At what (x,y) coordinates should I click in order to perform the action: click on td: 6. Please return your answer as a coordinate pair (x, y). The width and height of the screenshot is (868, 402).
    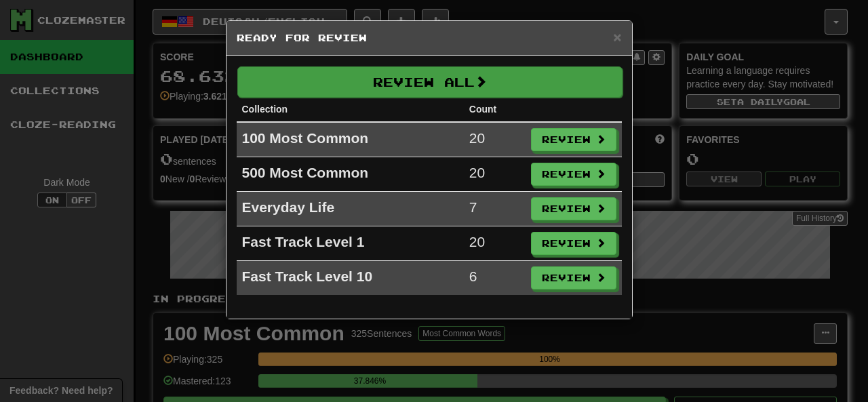
    Looking at the image, I should click on (495, 278).